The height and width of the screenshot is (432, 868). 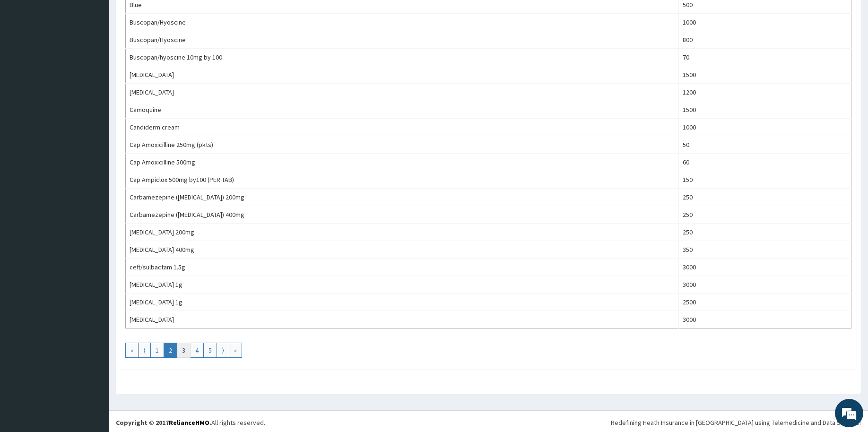 What do you see at coordinates (402, 57) in the screenshot?
I see `td: Buscopan/hyoscine 10mg by 100` at bounding box center [402, 57].